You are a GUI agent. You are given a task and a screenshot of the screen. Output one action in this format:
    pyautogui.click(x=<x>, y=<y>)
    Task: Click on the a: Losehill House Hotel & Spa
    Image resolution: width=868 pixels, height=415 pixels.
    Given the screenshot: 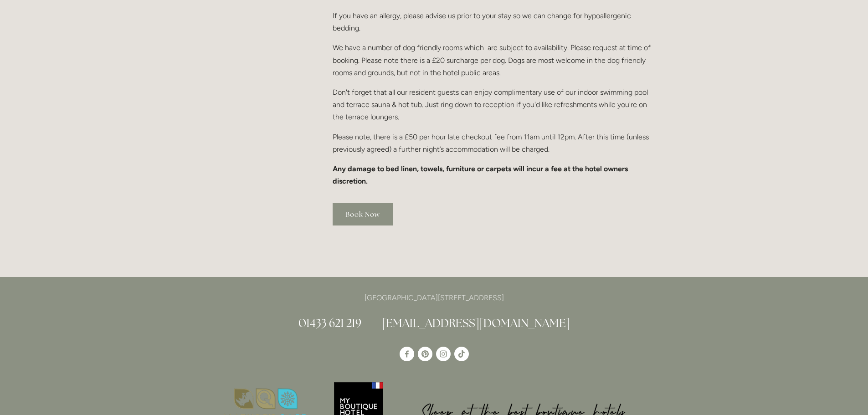 What is the action you would take?
    pyautogui.click(x=407, y=354)
    